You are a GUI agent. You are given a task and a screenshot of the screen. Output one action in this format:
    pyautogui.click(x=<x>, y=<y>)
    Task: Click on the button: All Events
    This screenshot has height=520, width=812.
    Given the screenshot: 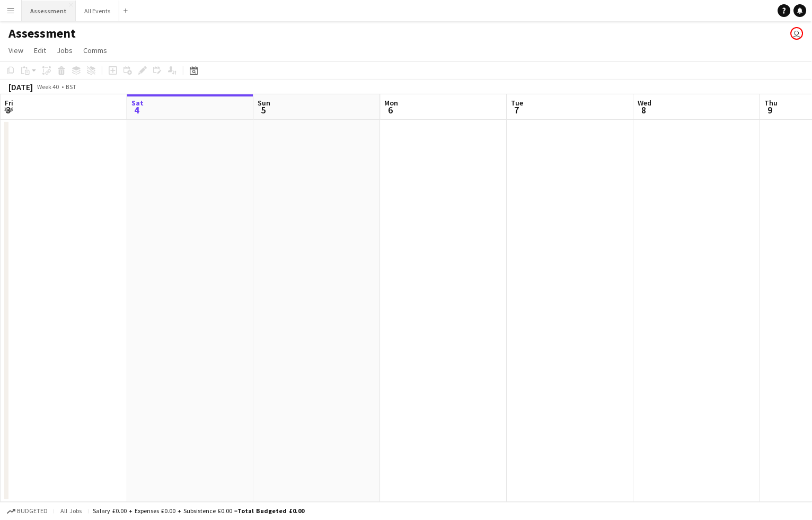 What is the action you would take?
    pyautogui.click(x=98, y=11)
    